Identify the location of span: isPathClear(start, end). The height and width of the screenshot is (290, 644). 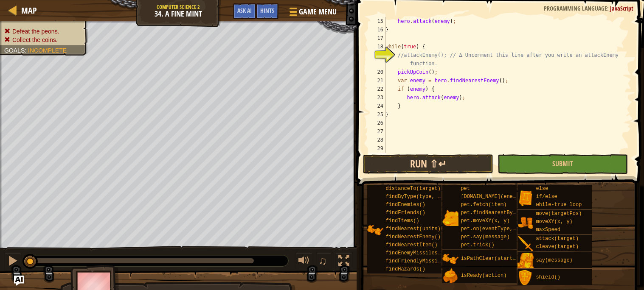
(496, 259).